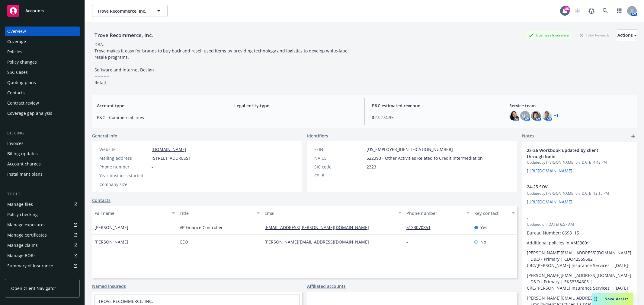 Image resolution: width=644 pixels, height=305 pixels. What do you see at coordinates (333, 213) in the screenshot?
I see `button: Email` at bounding box center [333, 213].